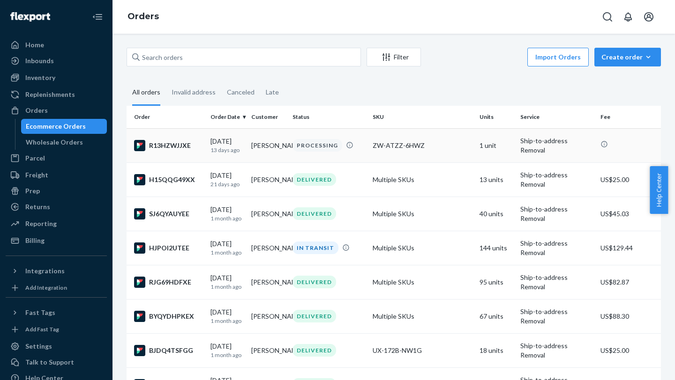 The height and width of the screenshot is (380, 675). I want to click on button: Fast Tags, so click(56, 313).